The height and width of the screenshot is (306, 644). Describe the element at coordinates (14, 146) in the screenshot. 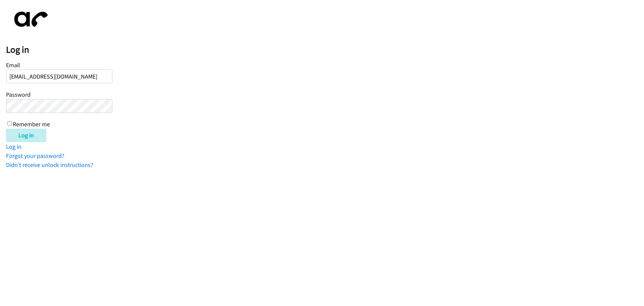

I see `a: Log in` at that location.